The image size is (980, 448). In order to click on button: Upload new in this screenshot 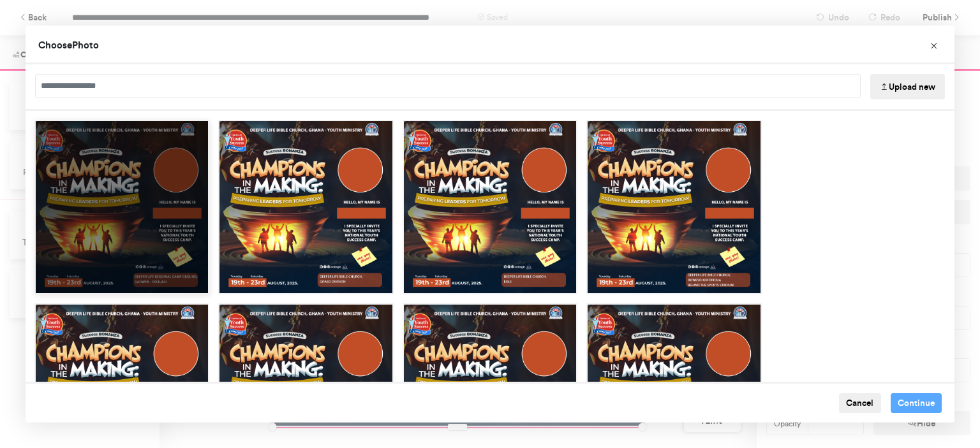, I will do `click(907, 87)`.